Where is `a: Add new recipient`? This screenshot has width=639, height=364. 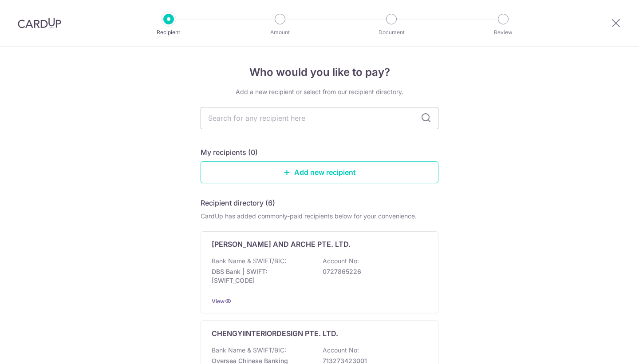 a: Add new recipient is located at coordinates (320, 172).